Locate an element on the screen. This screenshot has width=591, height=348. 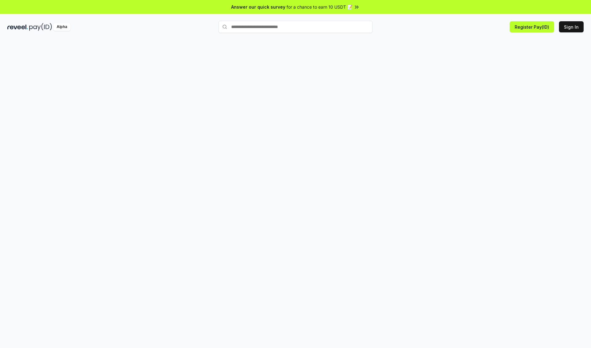
span: Answer our quick survey is located at coordinates (258, 7).